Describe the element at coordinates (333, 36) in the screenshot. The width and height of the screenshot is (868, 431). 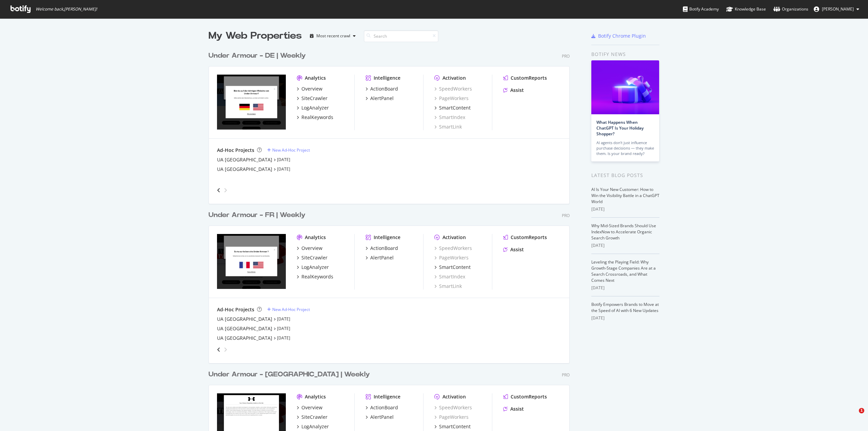
I see `button: Most recent crawl` at that location.